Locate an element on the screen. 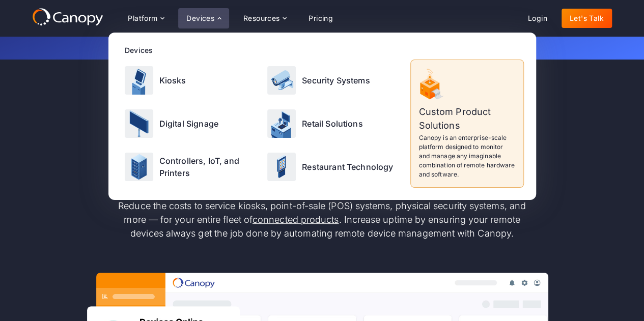  a: Let's Talk is located at coordinates (586, 19).